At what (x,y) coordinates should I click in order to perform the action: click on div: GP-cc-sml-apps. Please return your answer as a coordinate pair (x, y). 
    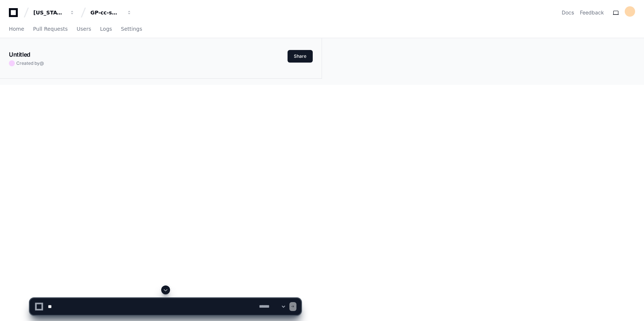
    Looking at the image, I should click on (106, 13).